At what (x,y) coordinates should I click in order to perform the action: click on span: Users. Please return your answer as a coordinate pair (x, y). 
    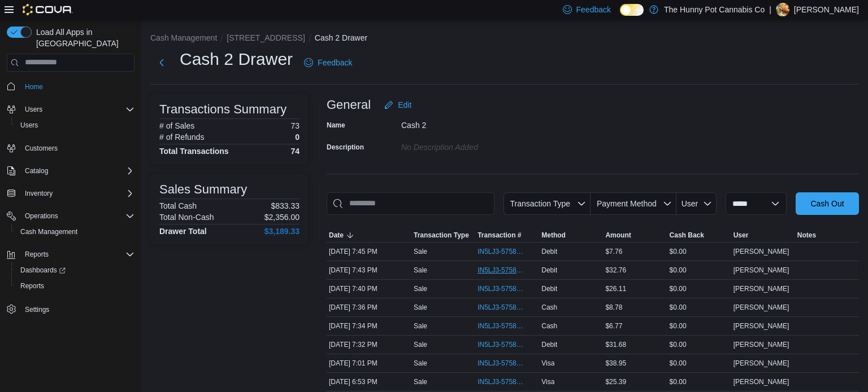
    Looking at the image, I should click on (33, 109).